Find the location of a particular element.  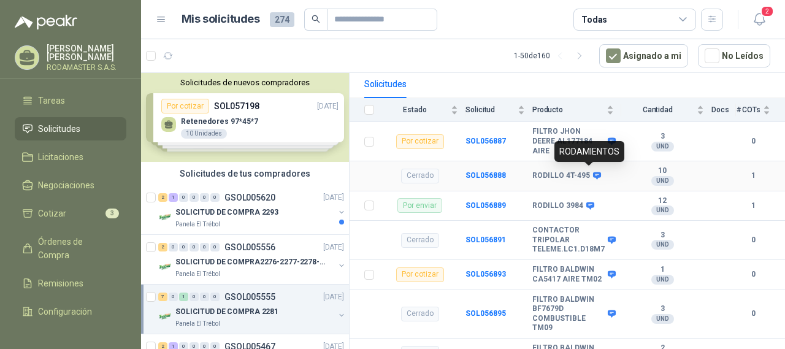

b: CONTACTOR TRIPOLAR TELEME.LC1.D18M7 is located at coordinates (568, 240).